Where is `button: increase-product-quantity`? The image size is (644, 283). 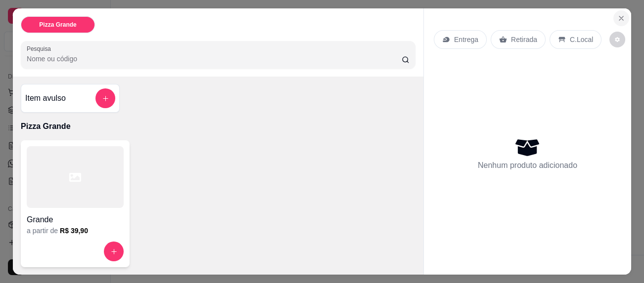 button: increase-product-quantity is located at coordinates (114, 251).